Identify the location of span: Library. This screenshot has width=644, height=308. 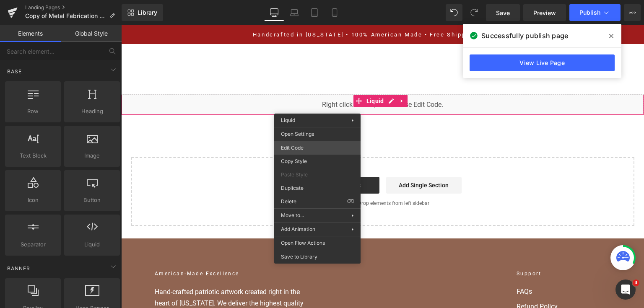
(147, 13).